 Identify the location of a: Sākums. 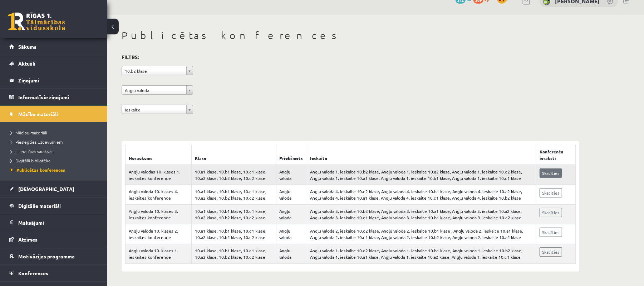
(53, 46).